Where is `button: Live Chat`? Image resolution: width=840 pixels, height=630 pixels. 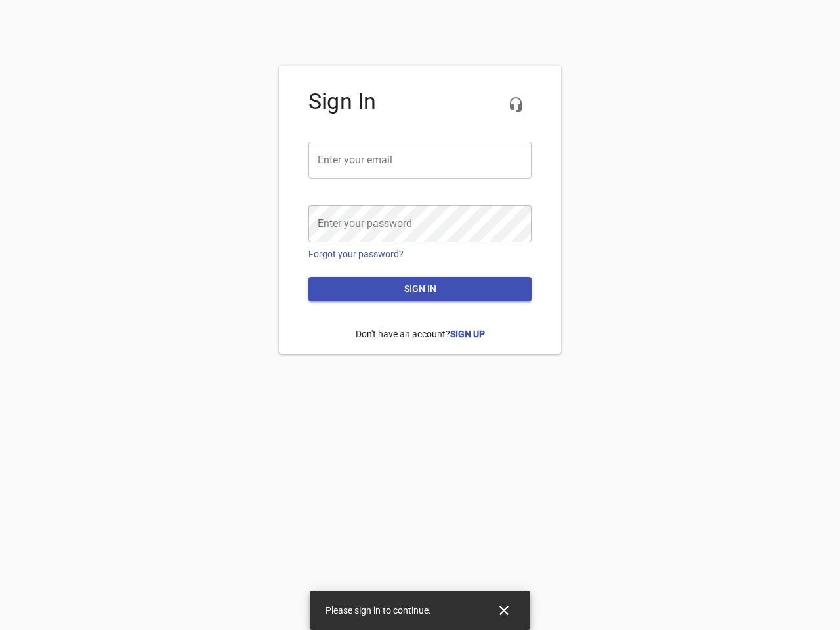
button: Live Chat is located at coordinates (515, 104).